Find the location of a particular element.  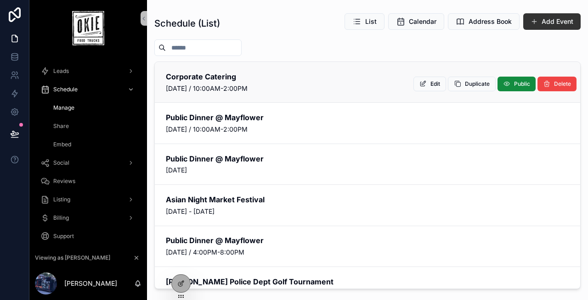

button: Edit is located at coordinates (429, 84).